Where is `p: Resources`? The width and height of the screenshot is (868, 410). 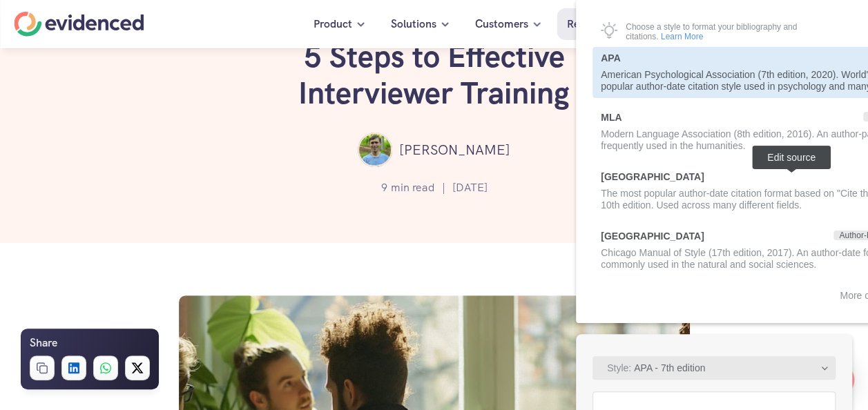
p: Resources is located at coordinates (592, 24).